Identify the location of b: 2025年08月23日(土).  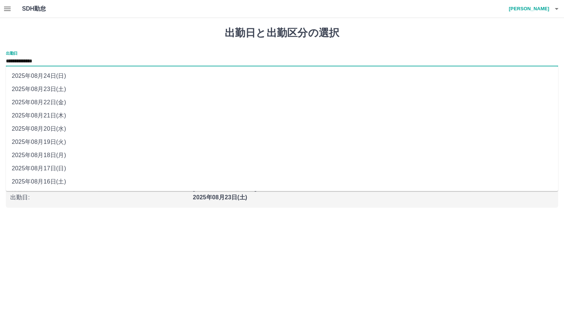
(220, 197).